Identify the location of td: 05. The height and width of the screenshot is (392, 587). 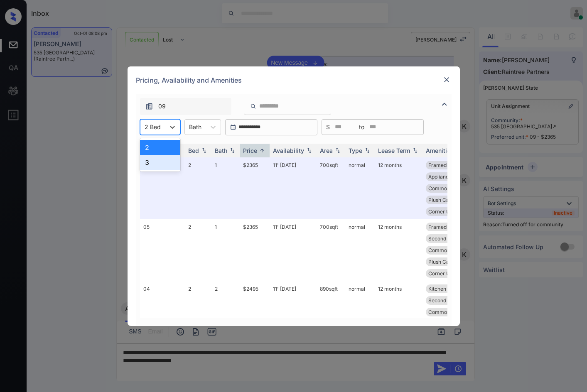
(162, 250).